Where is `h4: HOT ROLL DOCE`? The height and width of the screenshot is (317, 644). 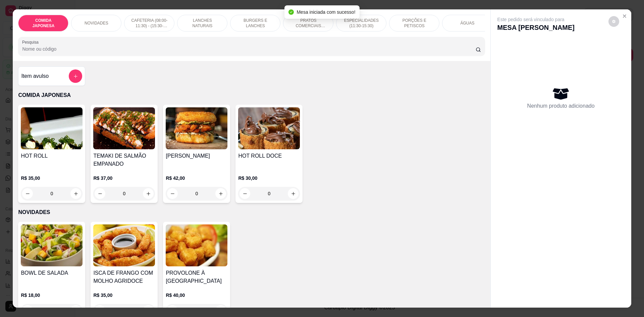
h4: HOT ROLL DOCE is located at coordinates (269, 156).